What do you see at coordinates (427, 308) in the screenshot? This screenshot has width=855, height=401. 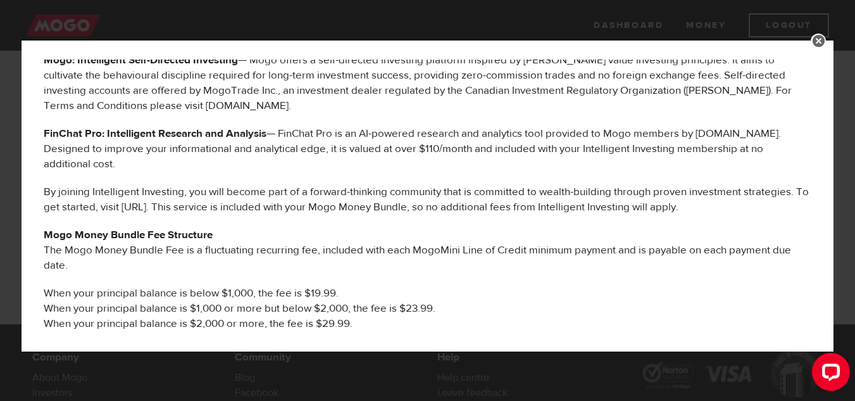 I see `li: When your principal balance is $1,000 or more but below $2,000, the fee is $23.99.` at bounding box center [427, 308].